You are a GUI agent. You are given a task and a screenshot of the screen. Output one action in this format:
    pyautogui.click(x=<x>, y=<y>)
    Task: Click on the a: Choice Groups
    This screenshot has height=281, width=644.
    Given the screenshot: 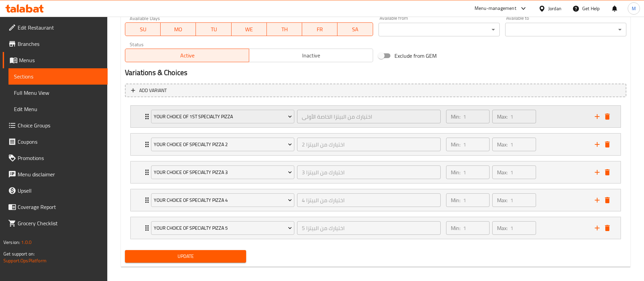 What is the action you would take?
    pyautogui.click(x=55, y=125)
    